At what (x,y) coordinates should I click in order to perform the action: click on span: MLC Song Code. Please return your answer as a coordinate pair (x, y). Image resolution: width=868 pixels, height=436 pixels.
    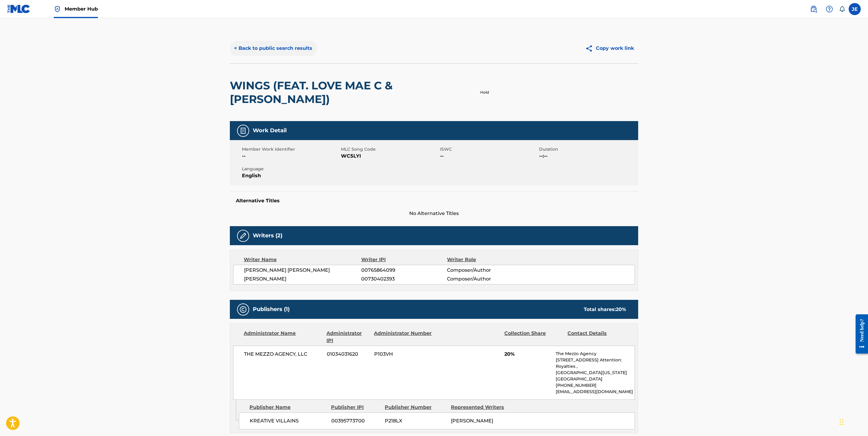
    Looking at the image, I should click on (389, 149).